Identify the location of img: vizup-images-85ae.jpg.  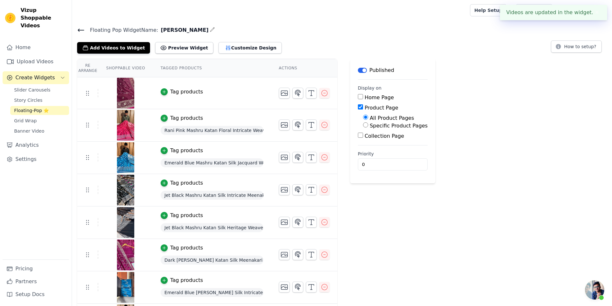
(126, 190).